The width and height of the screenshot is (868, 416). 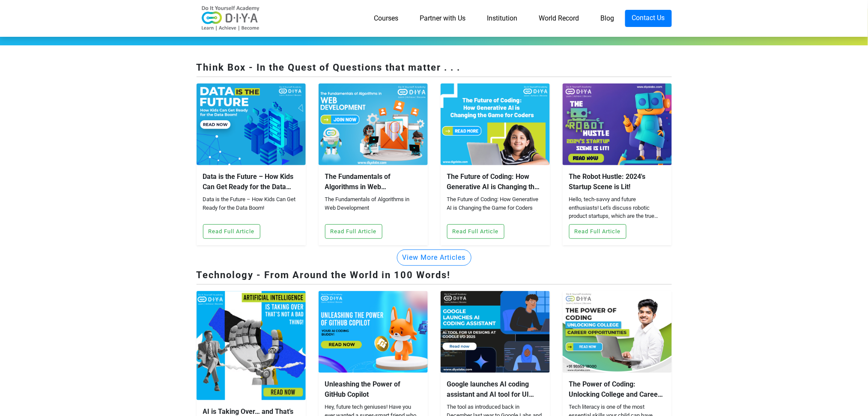 I want to click on a: Institution, so click(x=503, y=18).